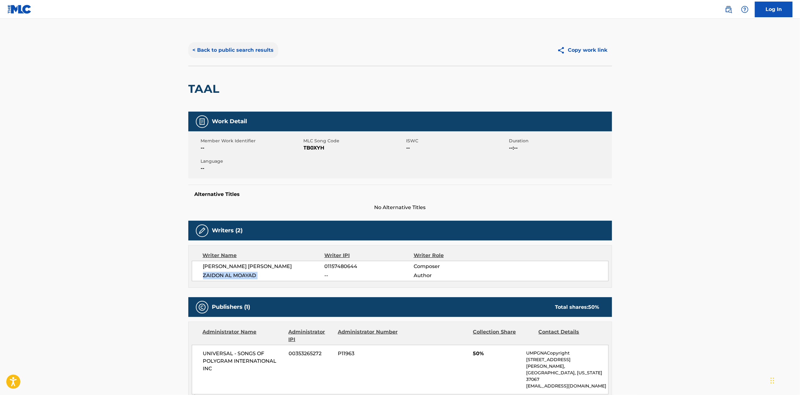 This screenshot has height=395, width=800. Describe the element at coordinates (19, 9) in the screenshot. I see `img: MLC Logo` at that location.